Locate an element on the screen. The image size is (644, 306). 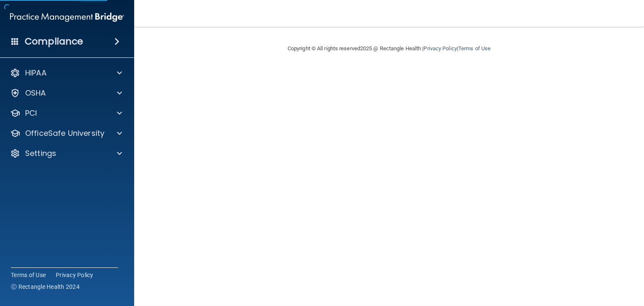
p: OfficeSafe University is located at coordinates (65, 133).